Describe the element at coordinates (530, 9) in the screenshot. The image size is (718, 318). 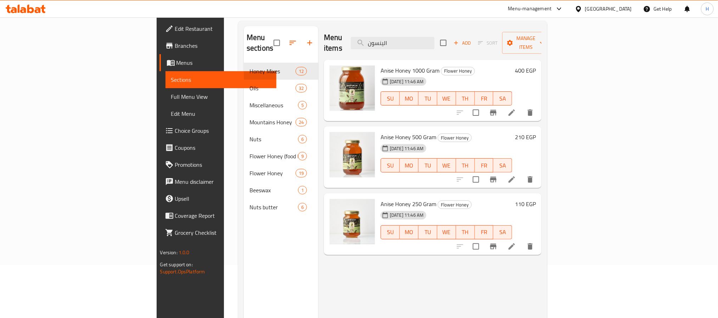
I see `div: Menu-management` at that location.